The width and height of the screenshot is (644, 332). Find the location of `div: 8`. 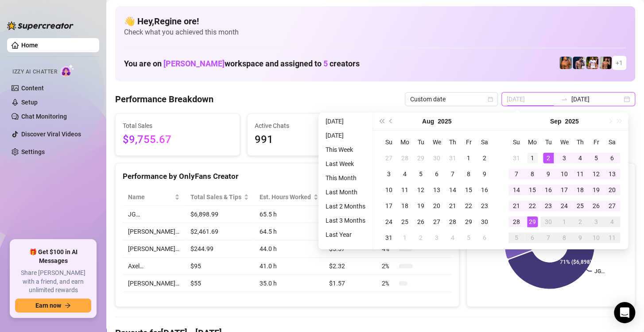

div: 8 is located at coordinates (469, 174).